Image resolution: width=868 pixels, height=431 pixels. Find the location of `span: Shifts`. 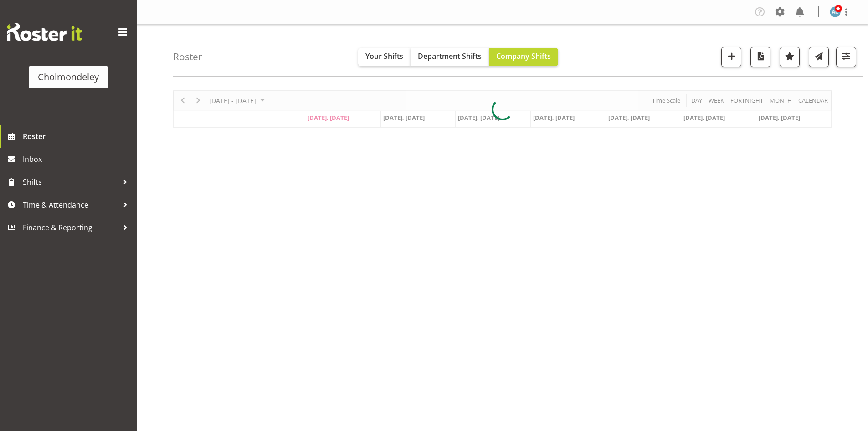

span: Shifts is located at coordinates (70, 182).